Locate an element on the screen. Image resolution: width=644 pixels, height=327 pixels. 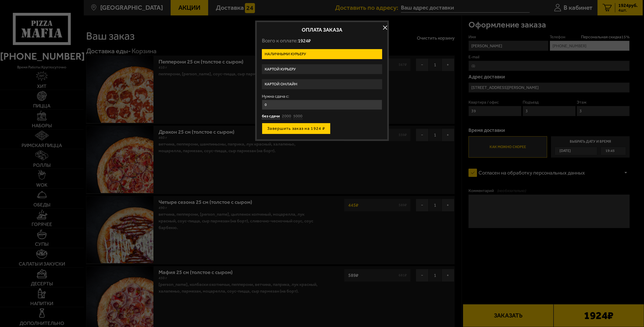
span: 1924 ₽ is located at coordinates (304, 40).